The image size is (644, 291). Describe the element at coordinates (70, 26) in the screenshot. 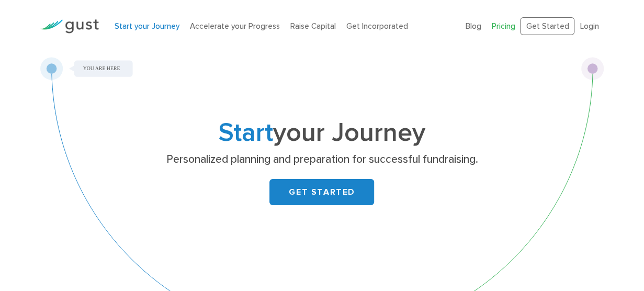

I see `img: Gust Logo` at that location.